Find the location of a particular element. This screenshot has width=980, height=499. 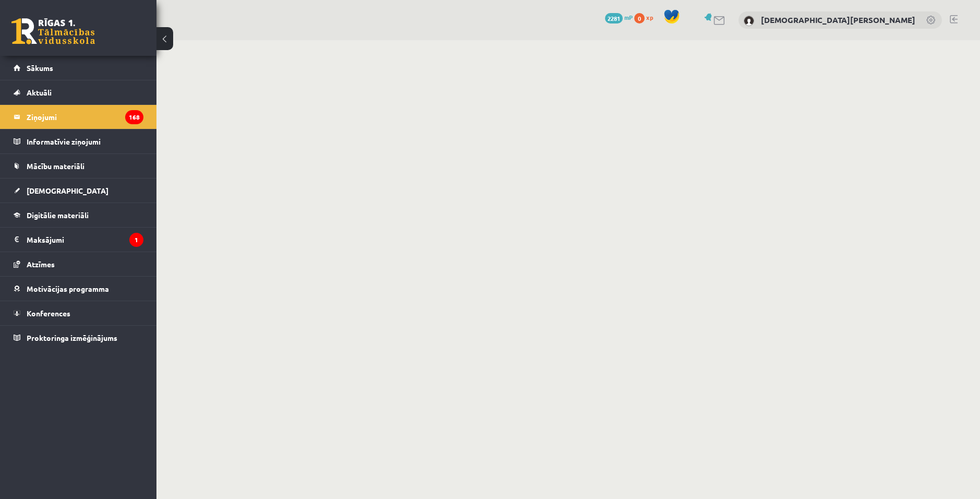

legend: Maksājumi is located at coordinates (85, 239).